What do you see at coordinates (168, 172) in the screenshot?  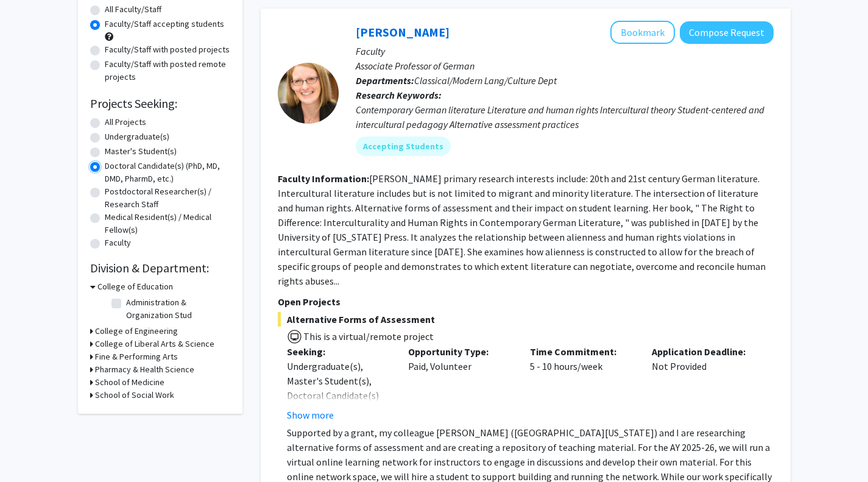 I see `label: Doctoral Candidate(s) (PhD, MD, DMD, PharmD, etc.)` at bounding box center [168, 172].